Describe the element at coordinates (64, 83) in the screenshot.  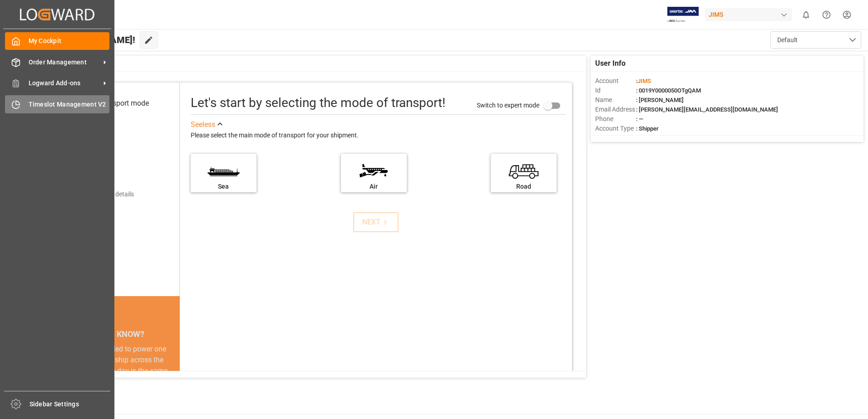
I see `span: Logward Add-ons` at that location.